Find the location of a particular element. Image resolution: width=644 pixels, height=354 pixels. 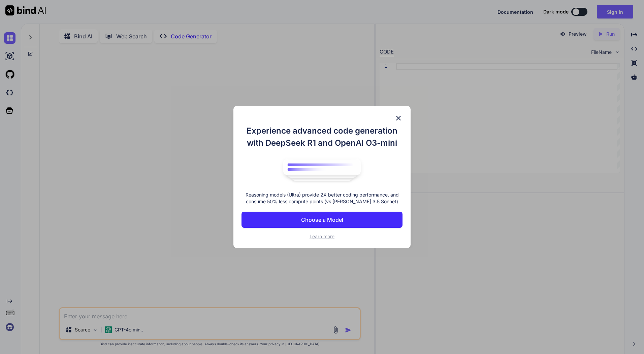

p: Choose a Model is located at coordinates (322, 219).